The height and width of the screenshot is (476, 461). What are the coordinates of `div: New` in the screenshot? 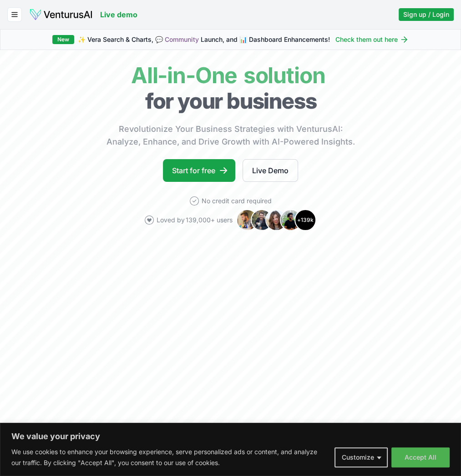 It's located at (63, 39).